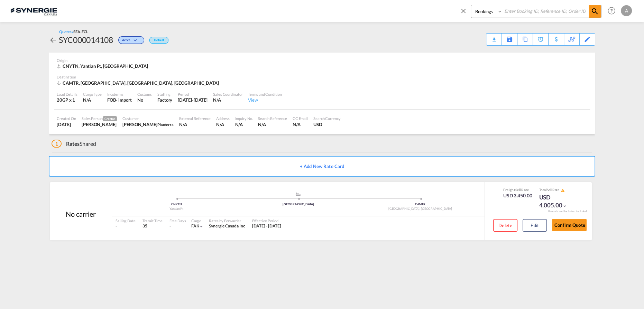 This screenshot has width=644, height=309. Describe the element at coordinates (494, 37) in the screenshot. I see `md-icon: icon-download` at that location.